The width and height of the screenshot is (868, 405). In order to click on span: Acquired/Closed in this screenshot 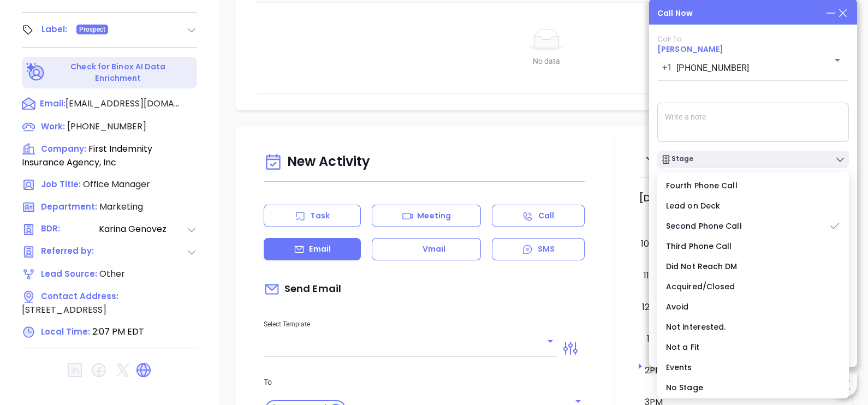, I will do `click(701, 287)`.